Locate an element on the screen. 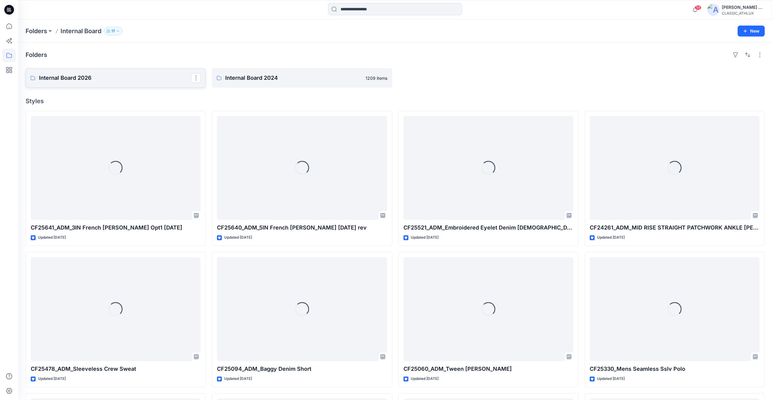 Image resolution: width=772 pixels, height=400 pixels. a: Internal Board 20241209 items is located at coordinates (302, 78).